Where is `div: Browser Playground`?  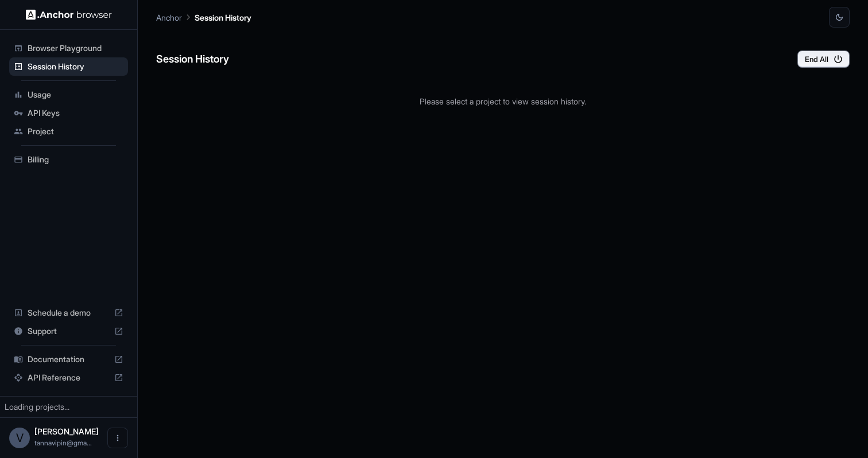
div: Browser Playground is located at coordinates (68, 48).